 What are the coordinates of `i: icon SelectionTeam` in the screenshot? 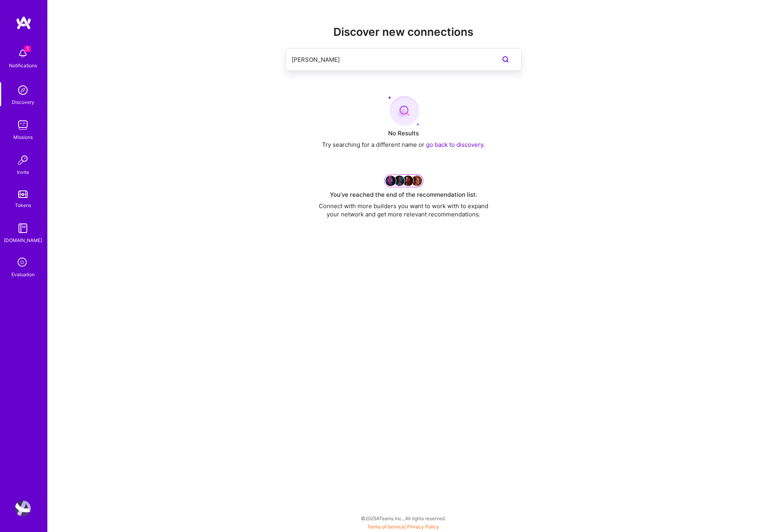 It's located at (23, 263).